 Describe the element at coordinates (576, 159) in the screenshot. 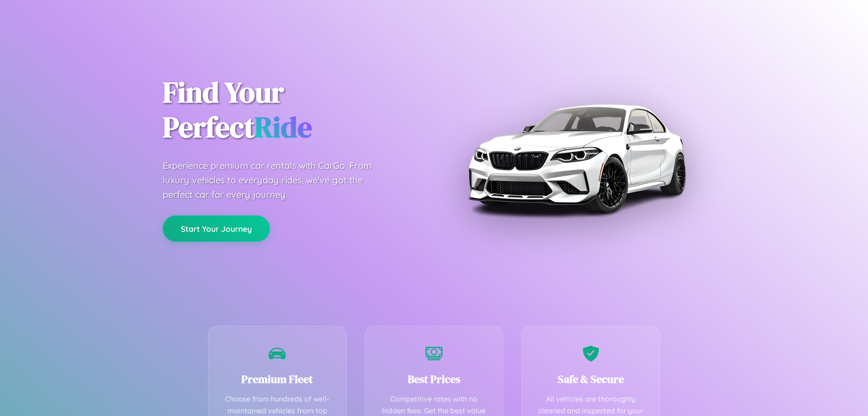

I see `img: Premium BMW car rental vehicle` at that location.